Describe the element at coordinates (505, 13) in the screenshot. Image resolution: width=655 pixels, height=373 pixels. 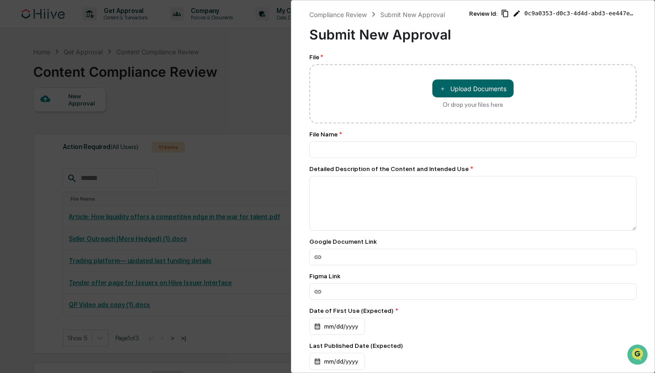
I see `span: Copy Id` at that location.